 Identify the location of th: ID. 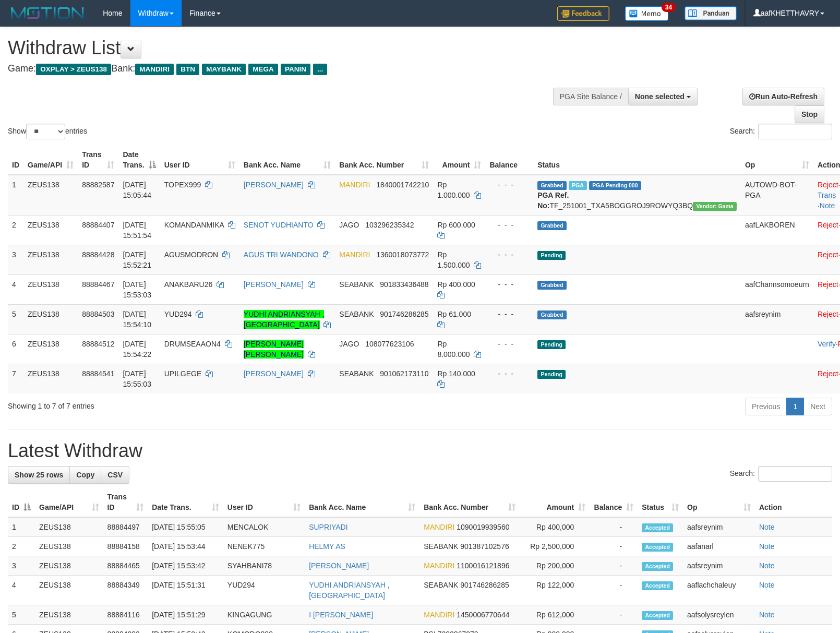
(15, 160).